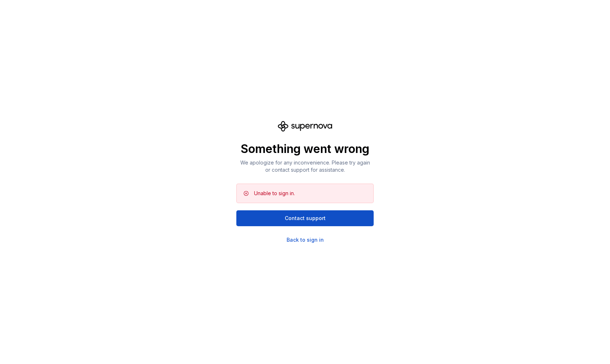  I want to click on p: Something went wrong, so click(305, 149).